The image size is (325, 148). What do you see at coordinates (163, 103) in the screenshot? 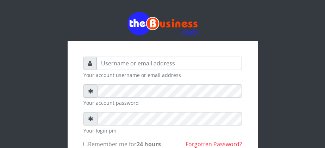
I see `small: Your account password` at bounding box center [163, 103].